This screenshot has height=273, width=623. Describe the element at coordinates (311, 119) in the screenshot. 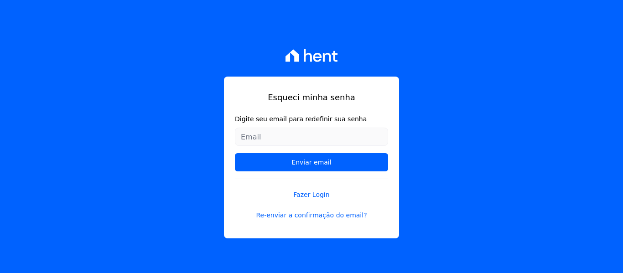

I see `label: Digite seu email para redefinir sua senha` at that location.